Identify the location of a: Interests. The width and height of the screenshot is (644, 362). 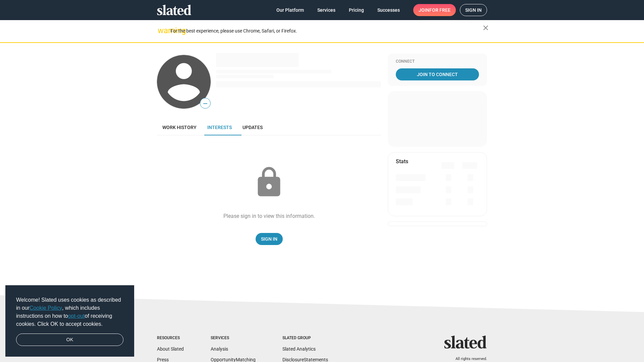
(220, 127).